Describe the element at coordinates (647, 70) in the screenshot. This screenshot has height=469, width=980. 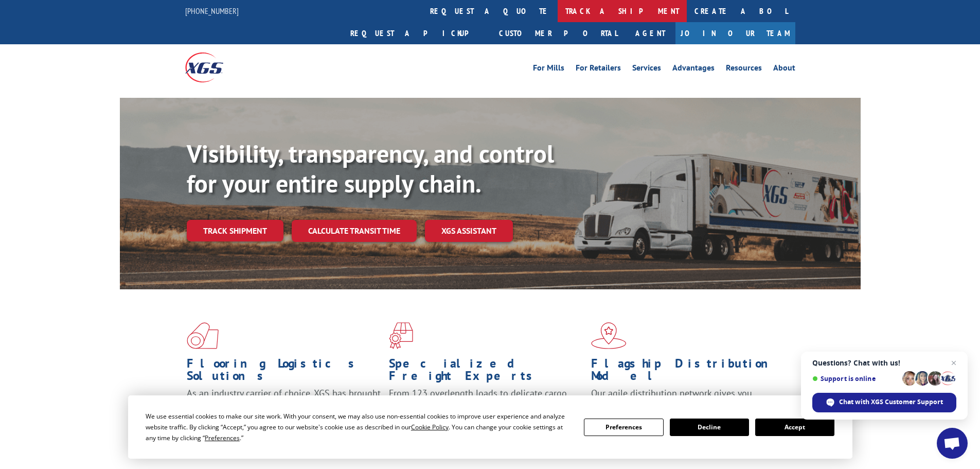
I see `a: Services` at that location.